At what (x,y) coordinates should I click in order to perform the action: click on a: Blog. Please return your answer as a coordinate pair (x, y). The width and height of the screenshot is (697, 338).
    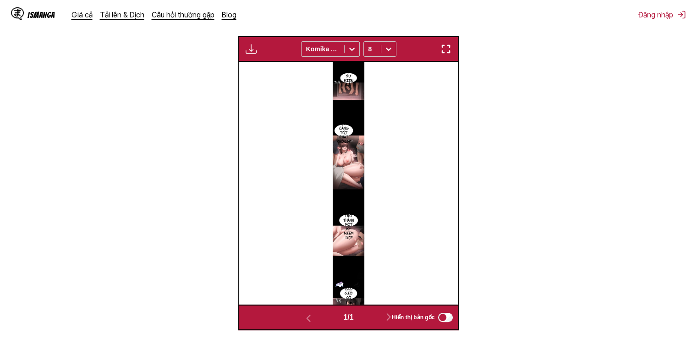
    Looking at the image, I should click on (229, 15).